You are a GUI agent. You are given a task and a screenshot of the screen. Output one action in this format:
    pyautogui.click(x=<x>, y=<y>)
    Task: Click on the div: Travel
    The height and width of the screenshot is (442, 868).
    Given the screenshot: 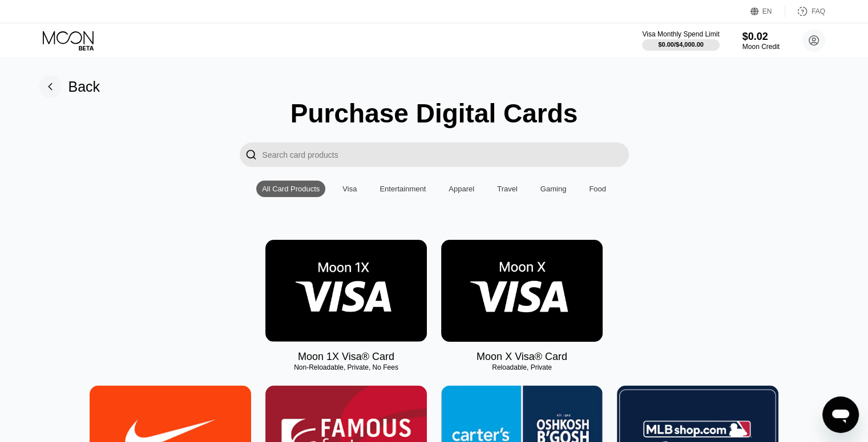 What is the action you would take?
    pyautogui.click(x=508, y=188)
    